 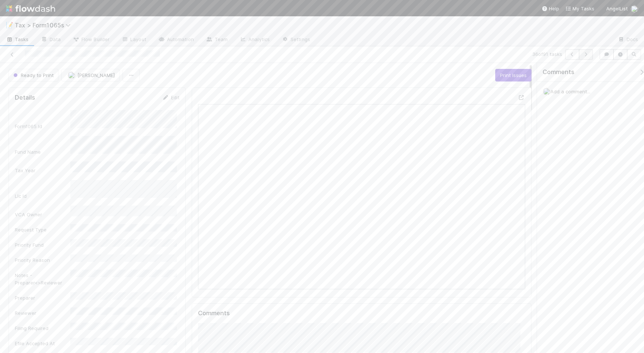 I want to click on a: Team, so click(x=217, y=40).